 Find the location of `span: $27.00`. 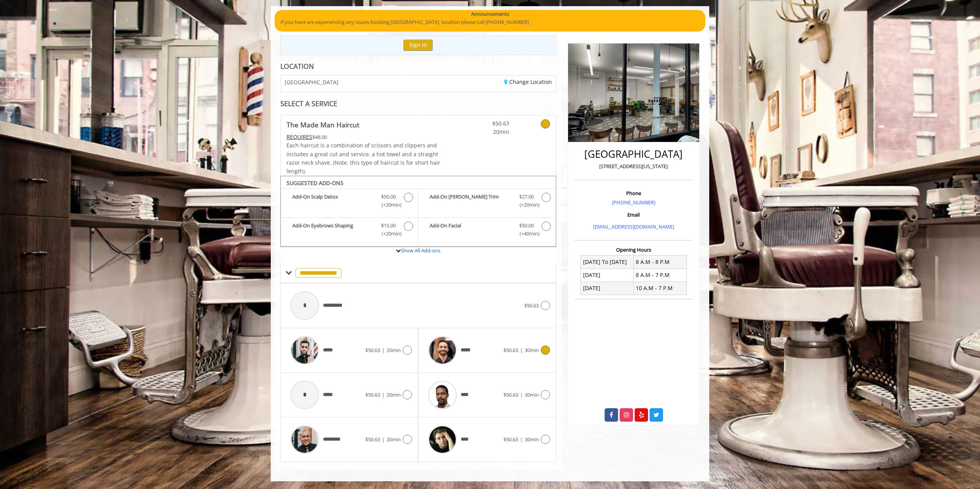

span: $27.00 is located at coordinates (527, 196).